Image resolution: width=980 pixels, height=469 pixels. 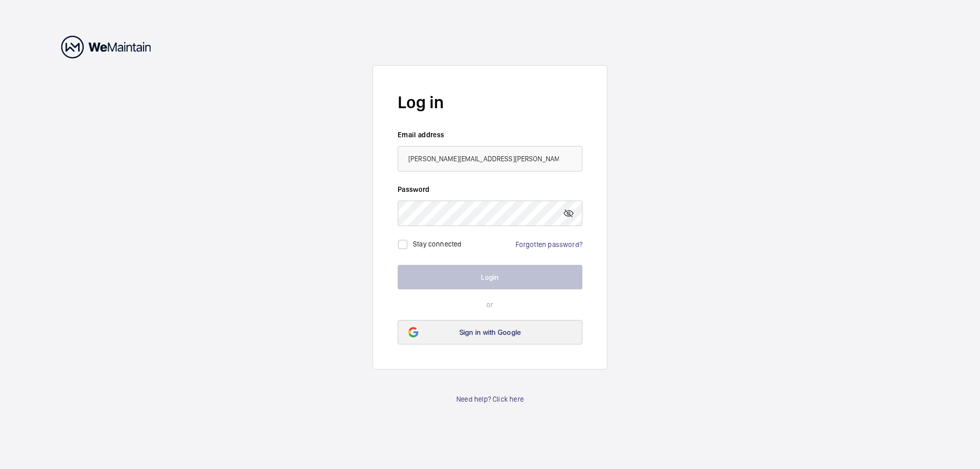 I want to click on label: Email address, so click(x=490, y=135).